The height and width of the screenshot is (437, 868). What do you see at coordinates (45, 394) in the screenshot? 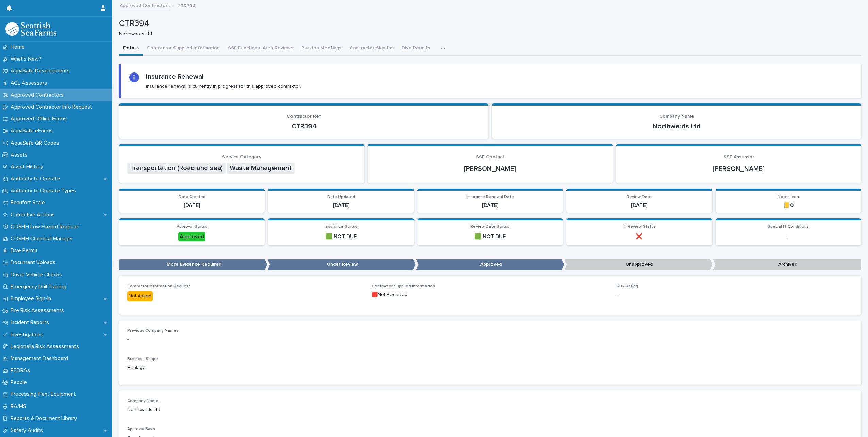
I see `p: Processing Plant Equipment` at bounding box center [45, 394].